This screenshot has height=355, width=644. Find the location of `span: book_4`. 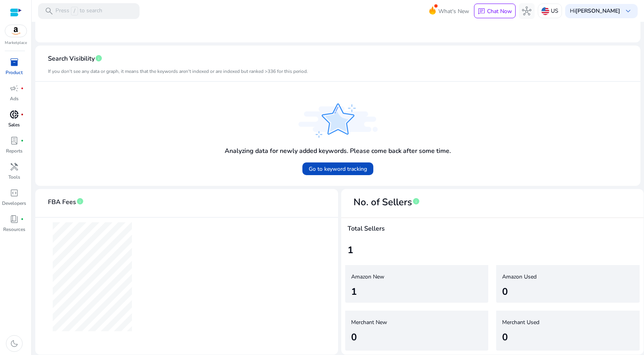

span: book_4 is located at coordinates (14, 219).